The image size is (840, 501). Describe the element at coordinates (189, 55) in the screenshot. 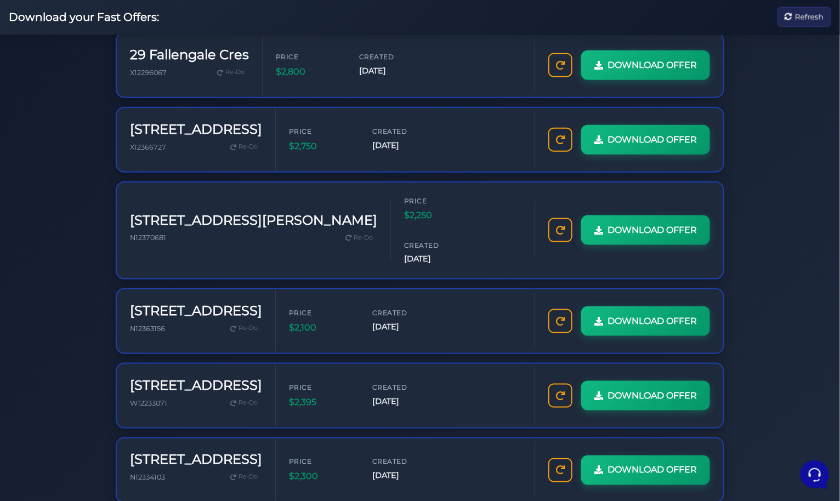

I see `h3: 29 Fallengale Cres` at that location.